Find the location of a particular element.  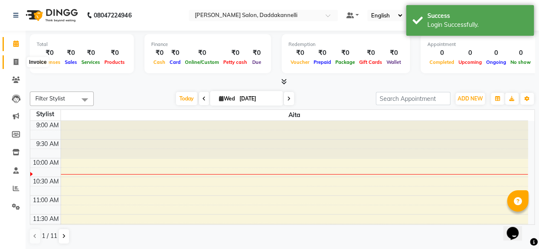

span: Prepaid is located at coordinates (322, 62).